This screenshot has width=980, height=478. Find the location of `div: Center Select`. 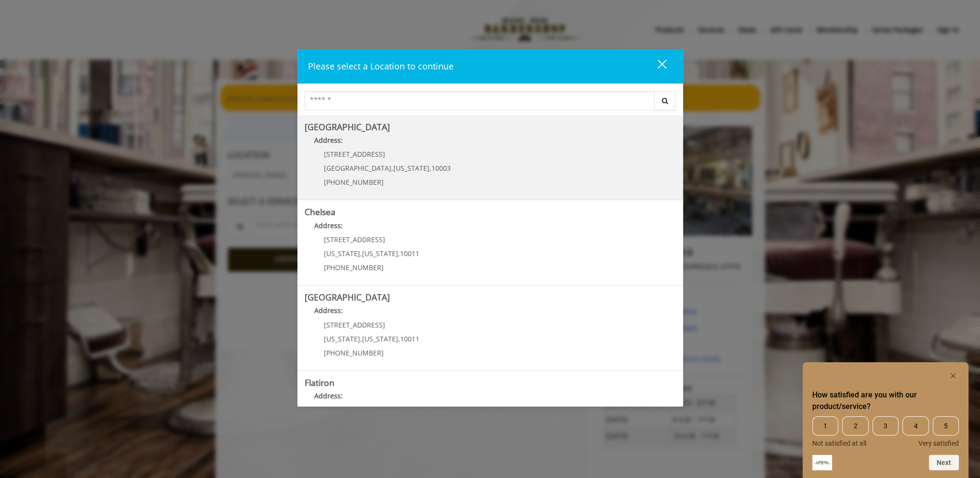

div: Center Select is located at coordinates (490, 104).